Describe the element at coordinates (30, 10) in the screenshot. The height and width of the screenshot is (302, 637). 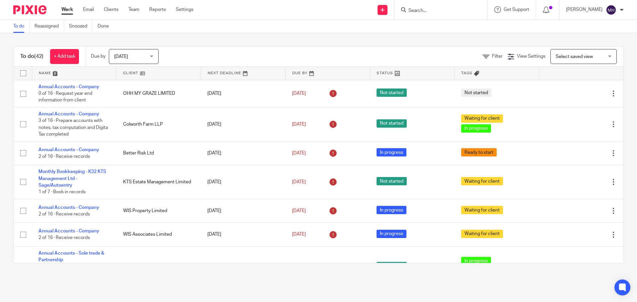
I see `img: Pixie` at that location.